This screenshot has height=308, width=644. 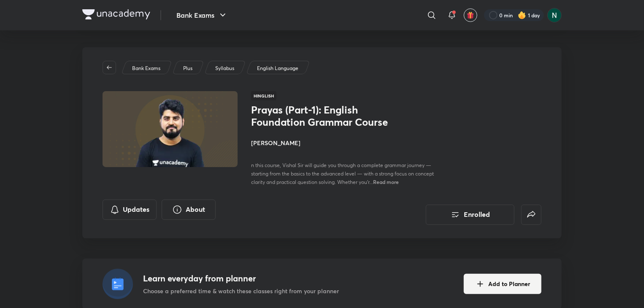 I want to click on a: Company Logo, so click(x=116, y=15).